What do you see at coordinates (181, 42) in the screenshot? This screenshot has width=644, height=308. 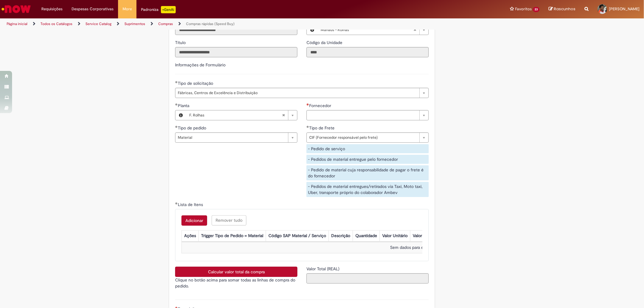 I see `label: Somente leitura - Título` at bounding box center [181, 42].